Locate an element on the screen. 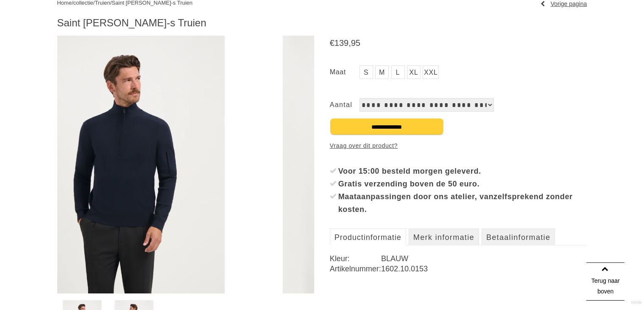 This screenshot has height=310, width=644. a: XXL is located at coordinates (431, 72).